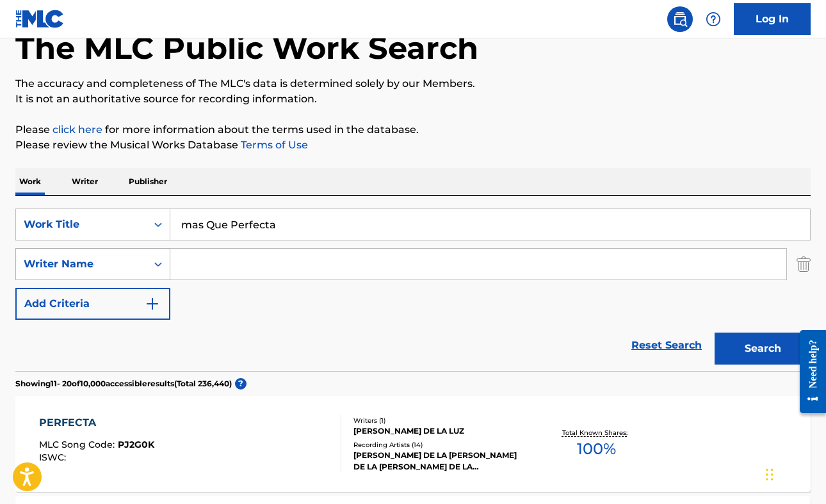 This screenshot has width=826, height=504. I want to click on img: MLC Logo, so click(40, 19).